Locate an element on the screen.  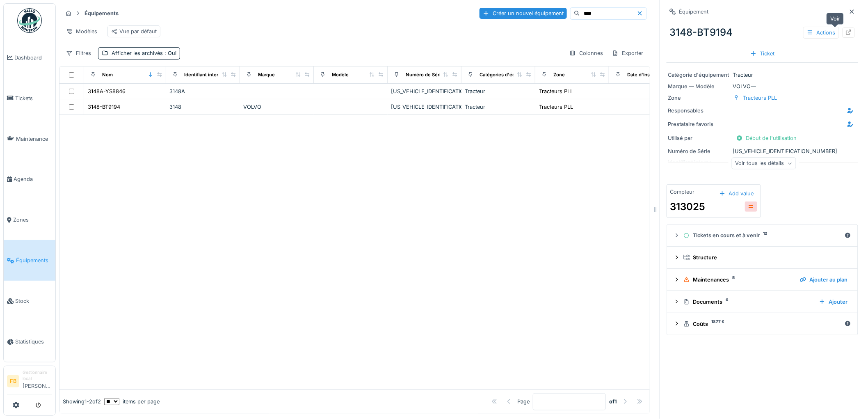
div: Voir is located at coordinates (835, 18).